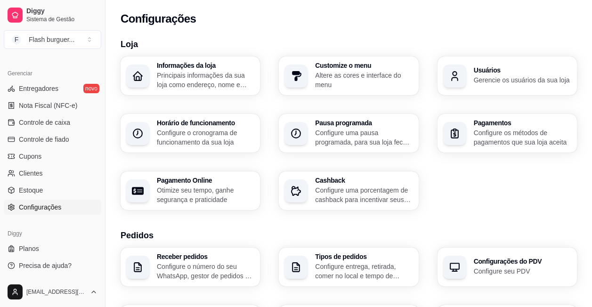 This screenshot has height=307, width=592. Describe the element at coordinates (522, 138) in the screenshot. I see `p: Configure os métodos de pagamentos que sua loja aceita` at that location.